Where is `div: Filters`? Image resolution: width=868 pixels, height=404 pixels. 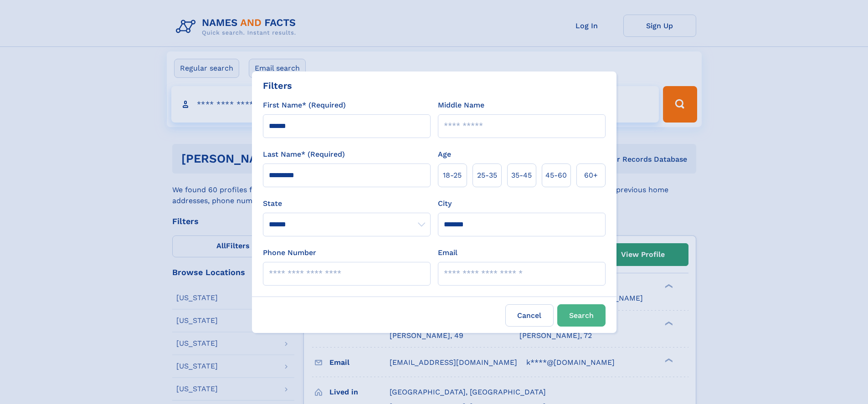 div: Filters is located at coordinates (277, 86).